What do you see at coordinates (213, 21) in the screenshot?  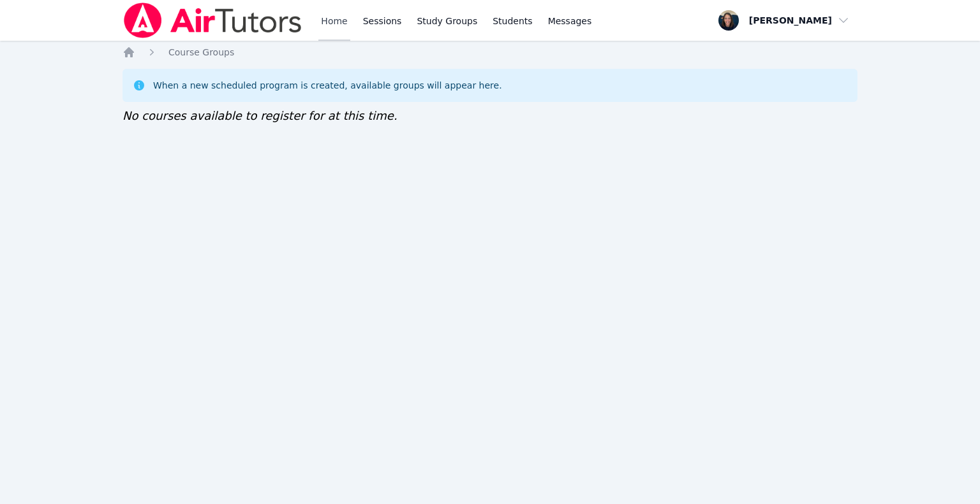 I see `img: Air Tutors` at bounding box center [213, 21].